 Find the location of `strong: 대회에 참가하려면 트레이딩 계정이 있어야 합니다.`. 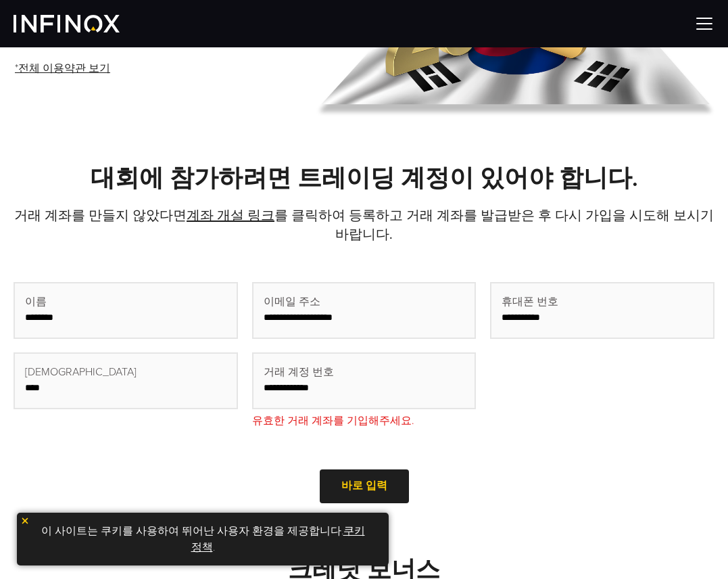

strong: 대회에 참가하려면 트레이딩 계정이 있어야 합니다. is located at coordinates (365, 178).